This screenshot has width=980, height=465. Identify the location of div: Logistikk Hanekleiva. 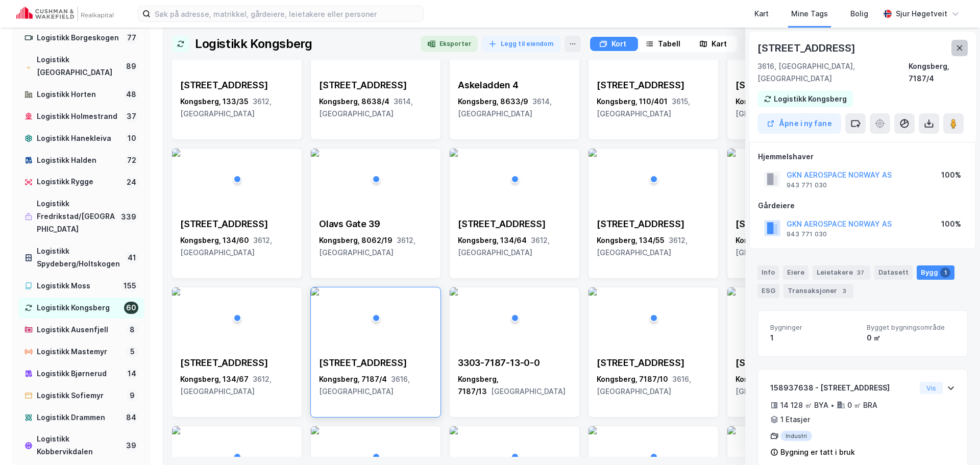
(79, 138).